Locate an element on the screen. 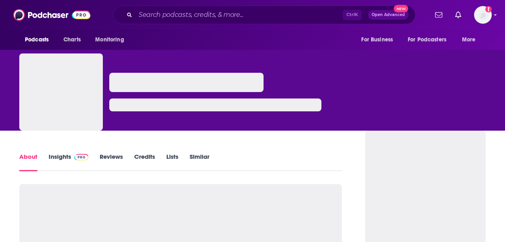  button: Show profile menu is located at coordinates (483, 15).